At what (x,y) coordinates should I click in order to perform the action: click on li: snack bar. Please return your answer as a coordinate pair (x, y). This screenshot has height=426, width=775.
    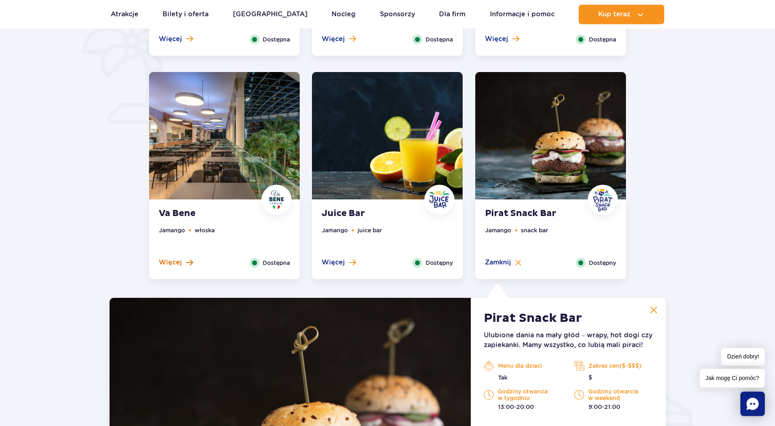
    Looking at the image, I should click on (534, 231).